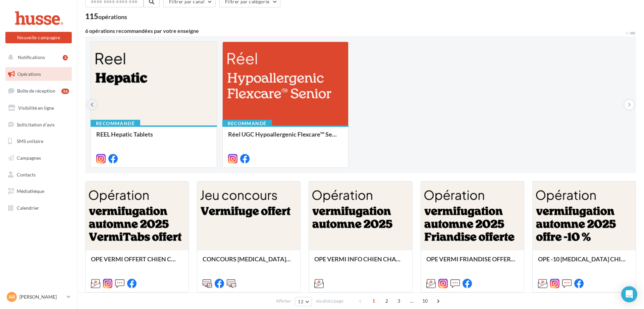  Describe the element at coordinates (65, 58) in the screenshot. I see `div: 3` at that location.